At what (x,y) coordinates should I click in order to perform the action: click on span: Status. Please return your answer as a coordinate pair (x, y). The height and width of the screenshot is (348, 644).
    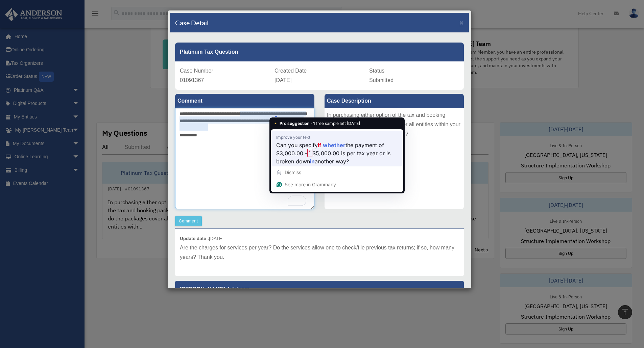
    Looking at the image, I should click on (376, 70).